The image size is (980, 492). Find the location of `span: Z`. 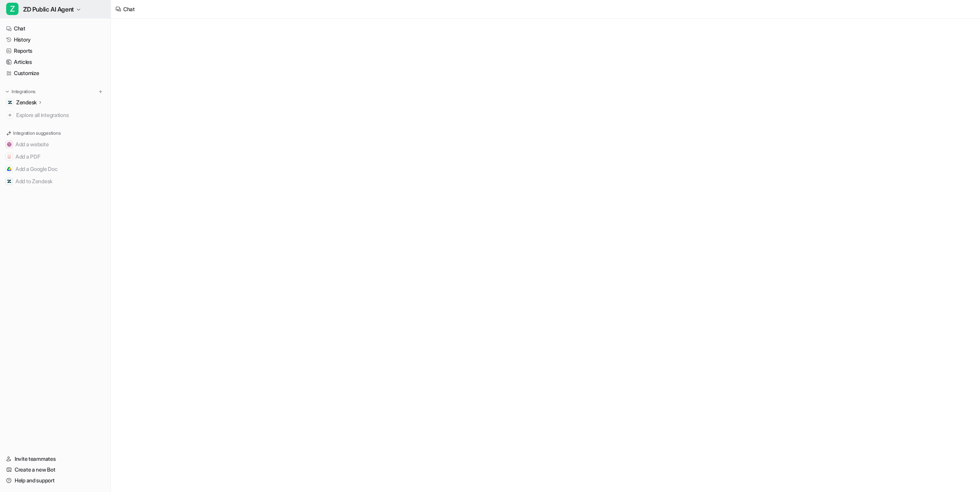

span: Z is located at coordinates (13, 9).